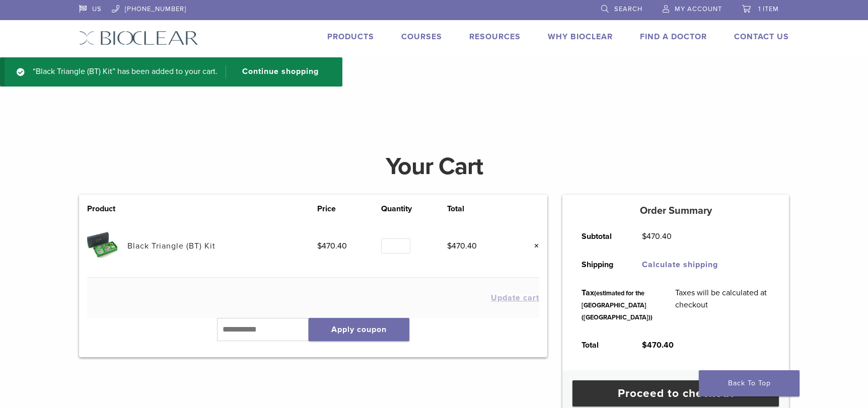  Describe the element at coordinates (515, 298) in the screenshot. I see `button: Update cart` at that location.